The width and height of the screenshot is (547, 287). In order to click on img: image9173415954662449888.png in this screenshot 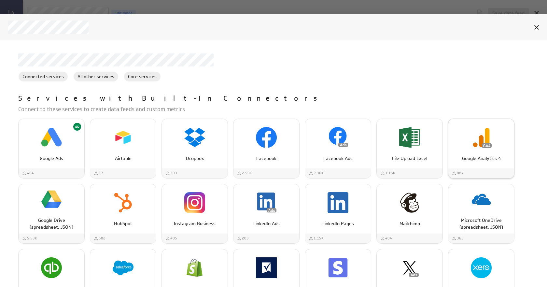, I will do `click(195, 203)`.